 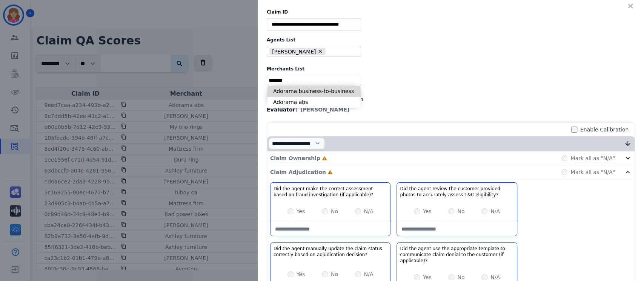 I want to click on label: Agents List, so click(x=451, y=40).